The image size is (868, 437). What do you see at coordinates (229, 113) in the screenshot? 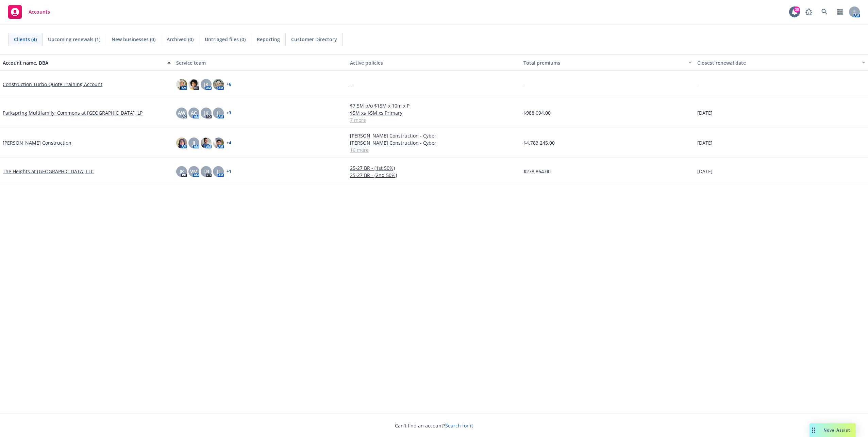
I see `a: + 3` at bounding box center [229, 113].